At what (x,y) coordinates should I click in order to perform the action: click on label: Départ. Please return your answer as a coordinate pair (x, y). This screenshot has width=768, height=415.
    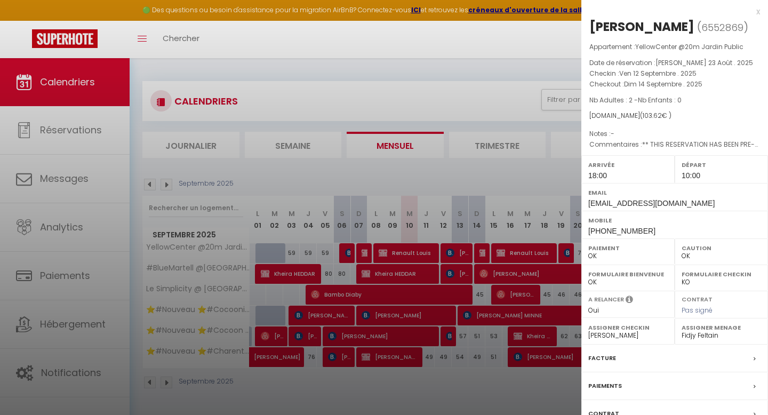
    Looking at the image, I should click on (721, 165).